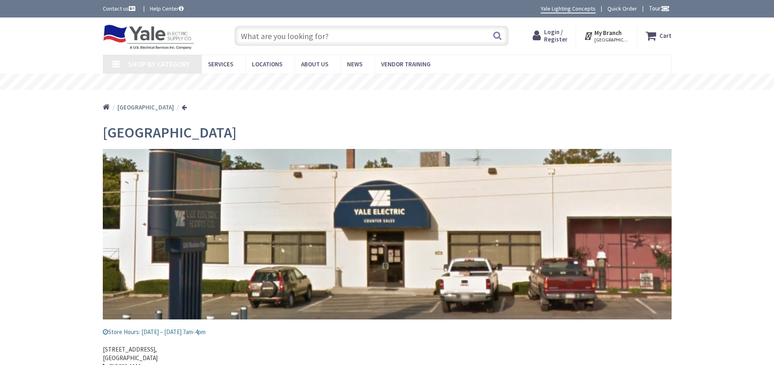  I want to click on span: Shop By Category, so click(159, 64).